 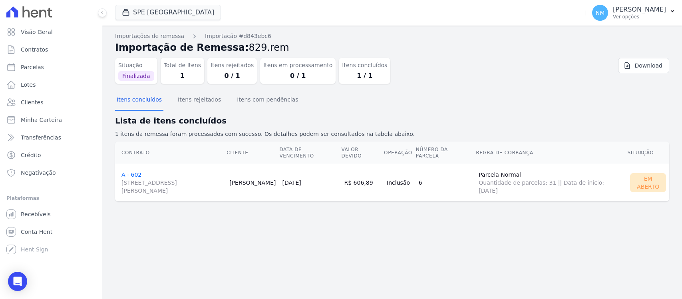 I want to click on span: Recebíveis, so click(x=36, y=214).